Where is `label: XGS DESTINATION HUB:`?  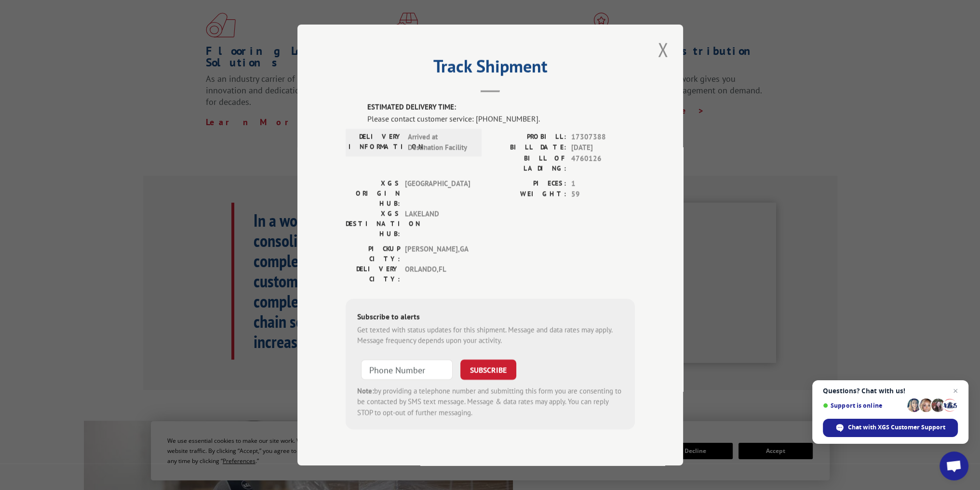
label: XGS DESTINATION HUB: is located at coordinates (373, 223).